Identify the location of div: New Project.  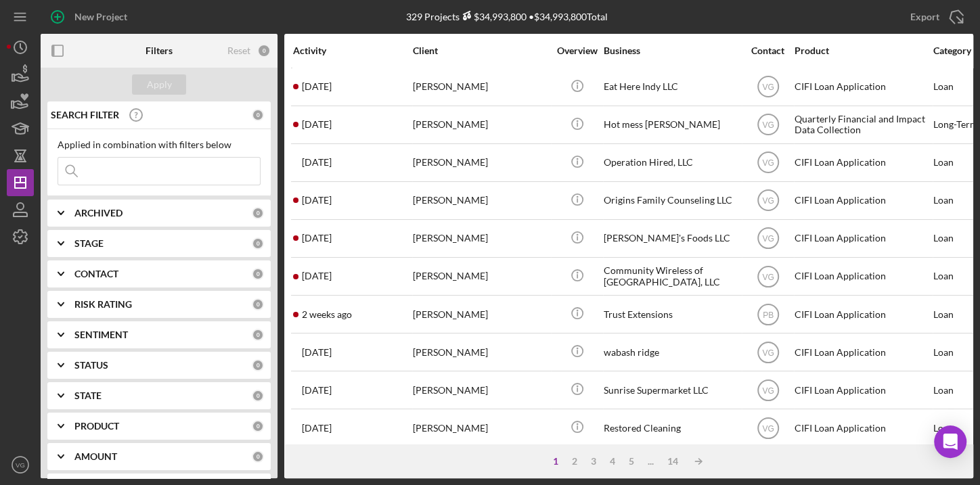
(101, 17).